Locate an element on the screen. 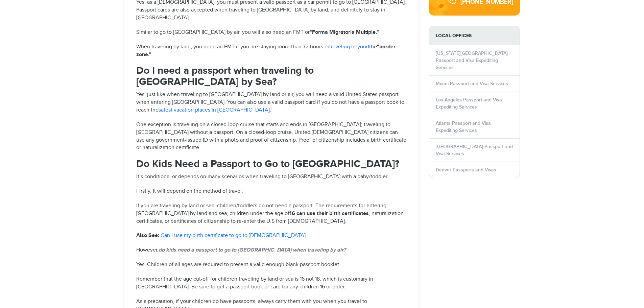 Image resolution: width=644 pixels, height=308 pixels. a: Miami Passport and Visa Services is located at coordinates (472, 83).